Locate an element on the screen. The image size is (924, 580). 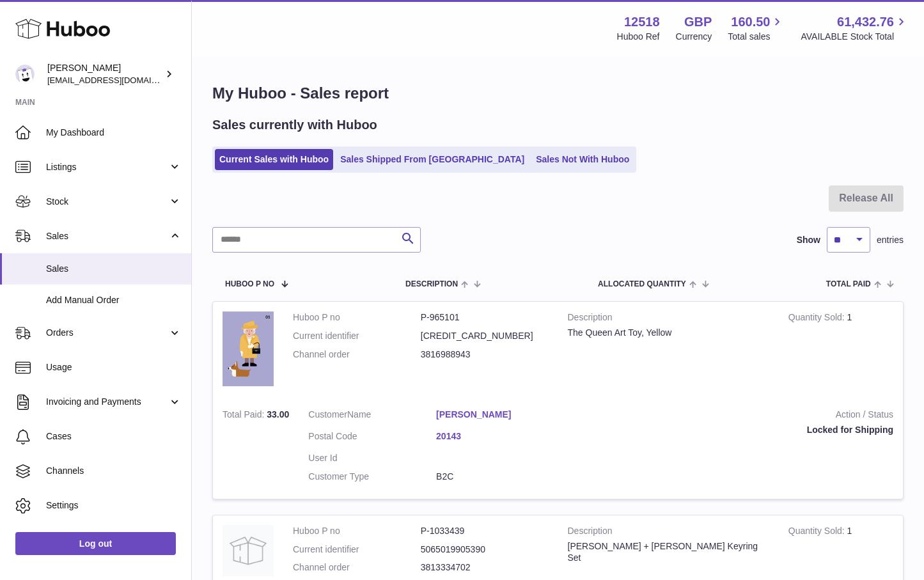
dt: Customer Type is located at coordinates (372, 477).